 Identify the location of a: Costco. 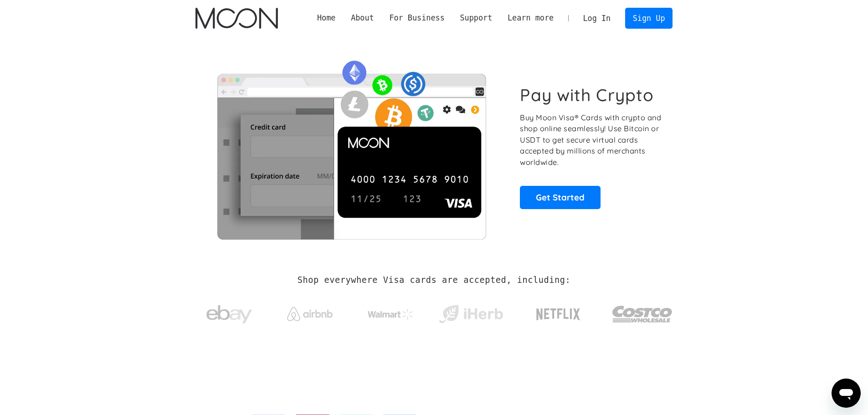
(642, 311).